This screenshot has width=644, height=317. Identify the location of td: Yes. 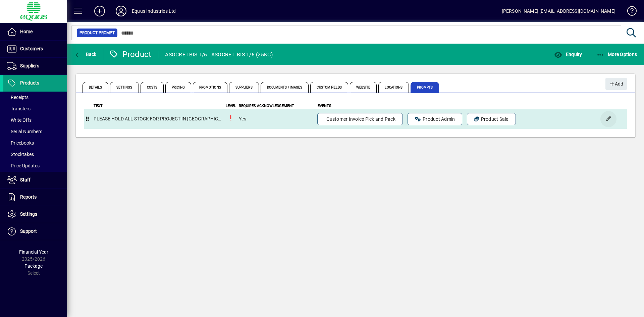
(278, 119).